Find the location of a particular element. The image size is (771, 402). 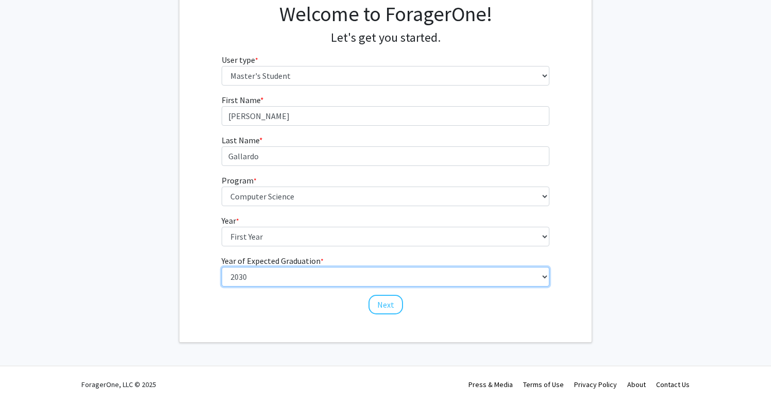

h4: Let's get you started. is located at coordinates (386, 38).